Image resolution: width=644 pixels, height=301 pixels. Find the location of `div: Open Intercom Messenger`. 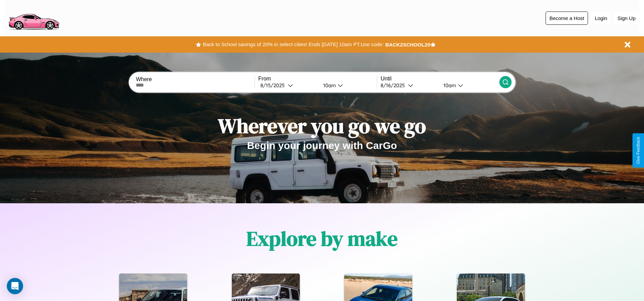

div: Open Intercom Messenger is located at coordinates (15, 286).